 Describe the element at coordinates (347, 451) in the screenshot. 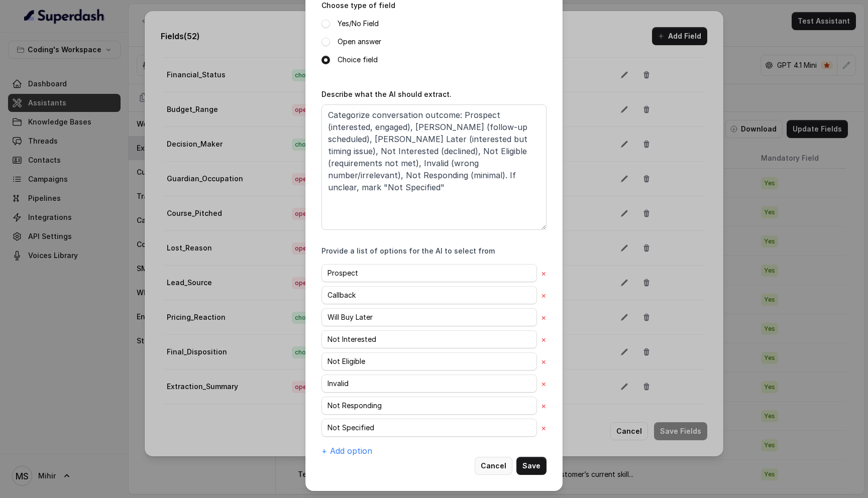

I see `button: + Add option` at that location.